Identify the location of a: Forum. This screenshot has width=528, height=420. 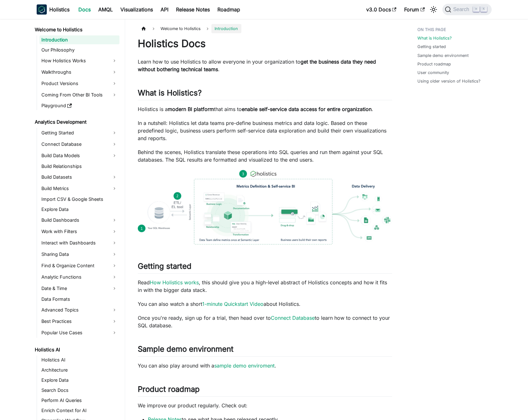
(414, 10).